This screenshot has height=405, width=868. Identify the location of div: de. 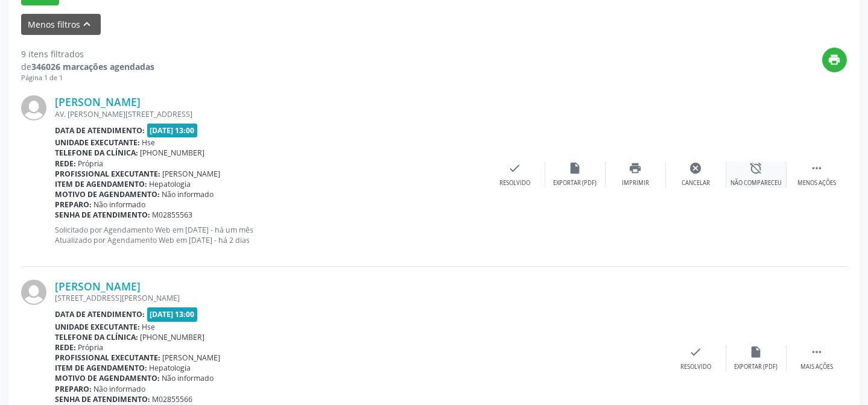
(87, 66).